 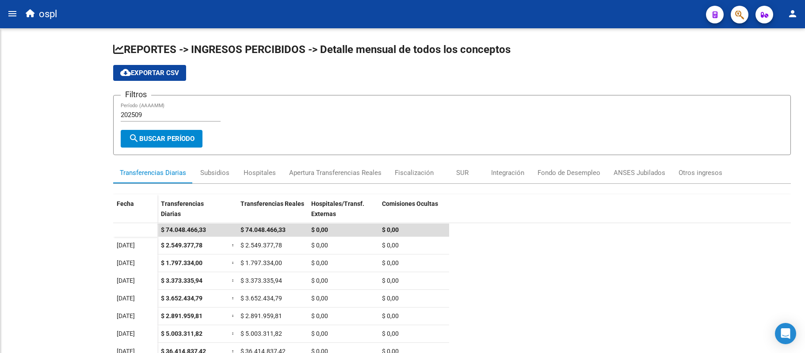 What do you see at coordinates (338, 209) in the screenshot?
I see `span: Hospitales/Transf. Externas` at bounding box center [338, 209].